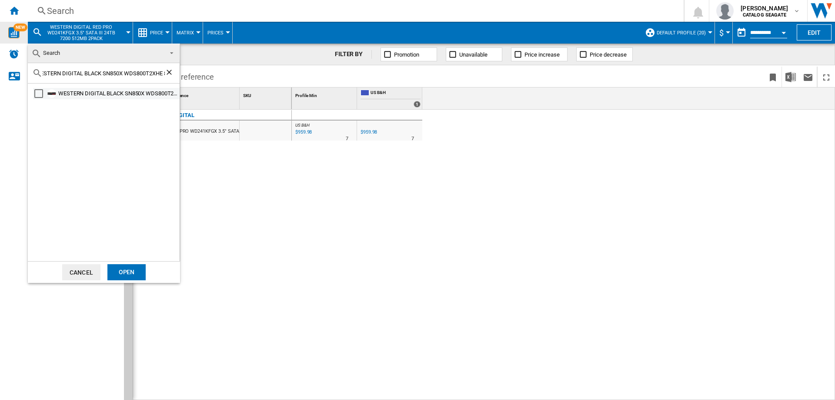 The image size is (835, 400). What do you see at coordinates (41, 94) in the screenshot?
I see `md-checkbox: Select` at bounding box center [41, 94].